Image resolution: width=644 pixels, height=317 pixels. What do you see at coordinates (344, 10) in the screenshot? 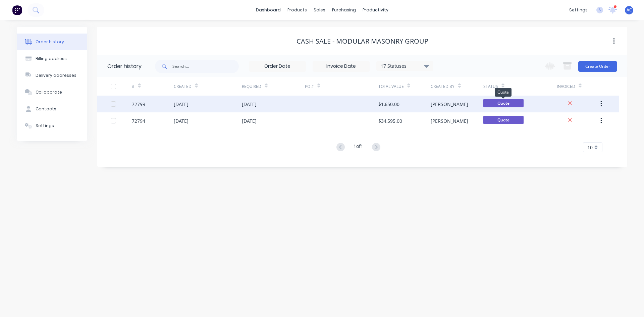
I see `div: purchasing` at bounding box center [344, 10].